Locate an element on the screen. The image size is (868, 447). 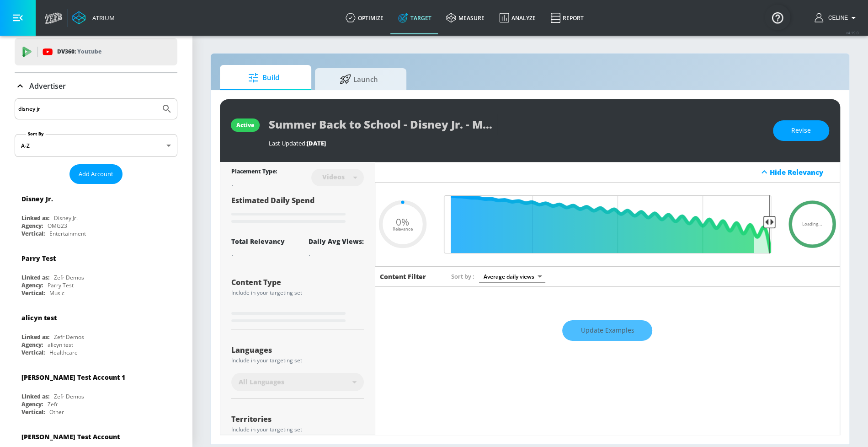
button: Add Account is located at coordinates (96, 174).